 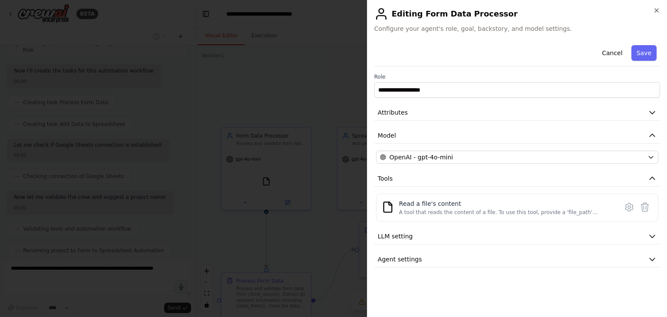 I want to click on span: LLM setting, so click(x=395, y=236).